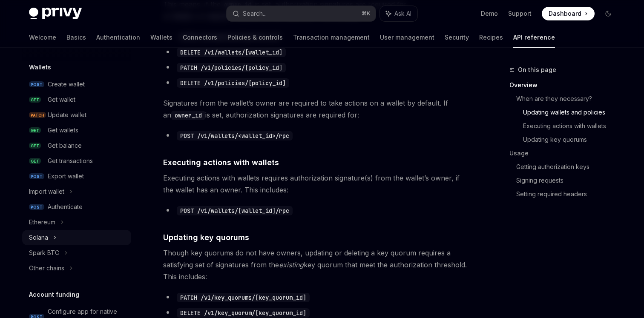  I want to click on div: Search..., so click(255, 14).